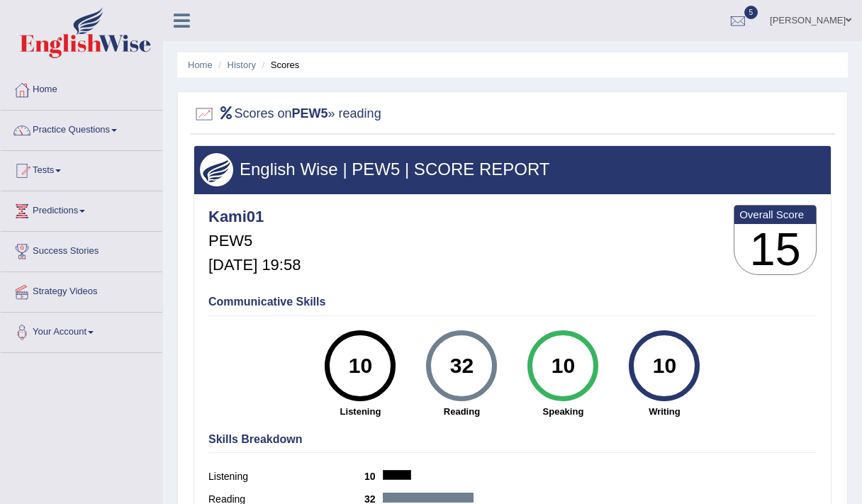 The height and width of the screenshot is (504, 862). Describe the element at coordinates (775, 214) in the screenshot. I see `b: Overall Score` at that location.